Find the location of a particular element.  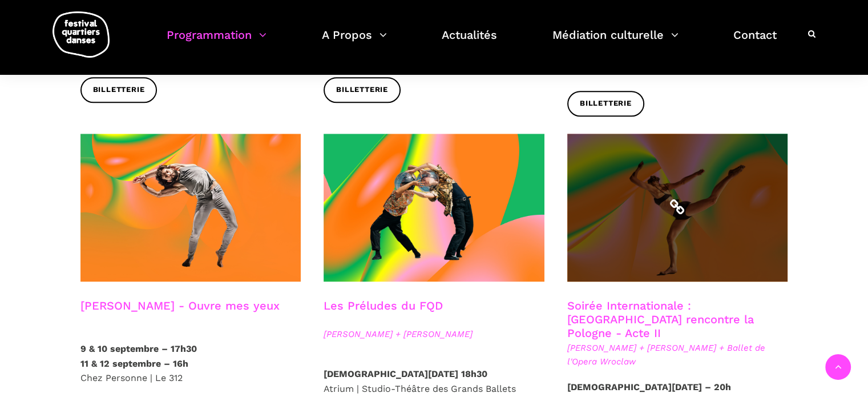

a: Médiation culturelle is located at coordinates (616, 42).